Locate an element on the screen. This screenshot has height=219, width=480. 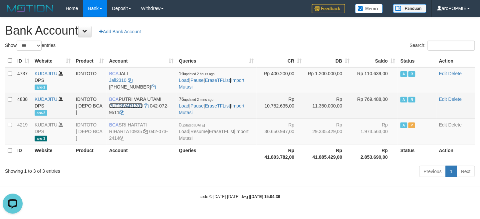
th: Account is located at coordinates (141, 153).